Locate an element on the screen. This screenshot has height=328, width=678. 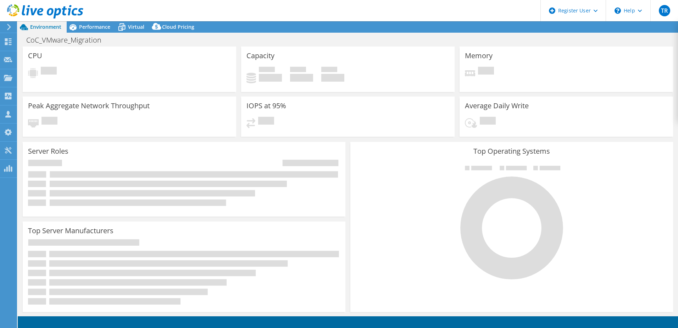
h3: Server Roles is located at coordinates (48, 151).